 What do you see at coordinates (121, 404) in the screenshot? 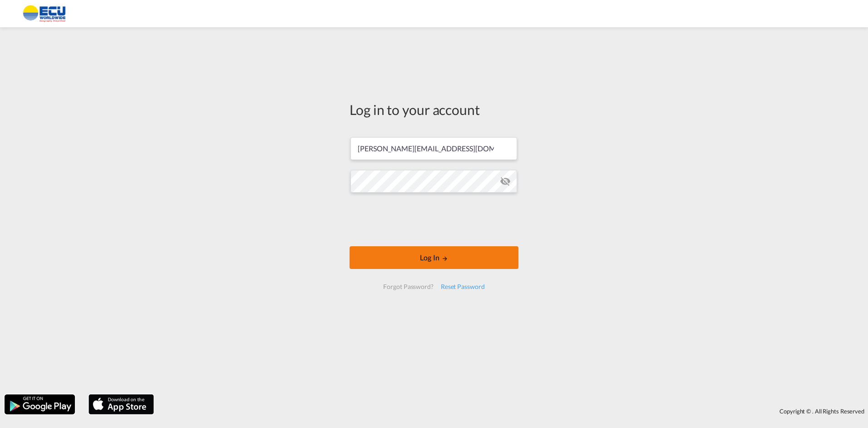
I see `img: apple.png` at bounding box center [121, 404].